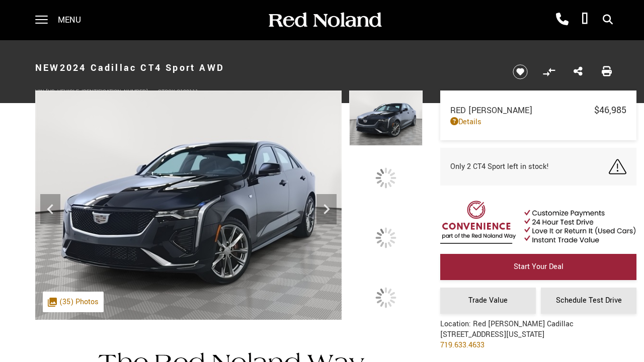 The height and width of the screenshot is (362, 644). What do you see at coordinates (462, 345) in the screenshot?
I see `a: 719.633.4633` at bounding box center [462, 345].